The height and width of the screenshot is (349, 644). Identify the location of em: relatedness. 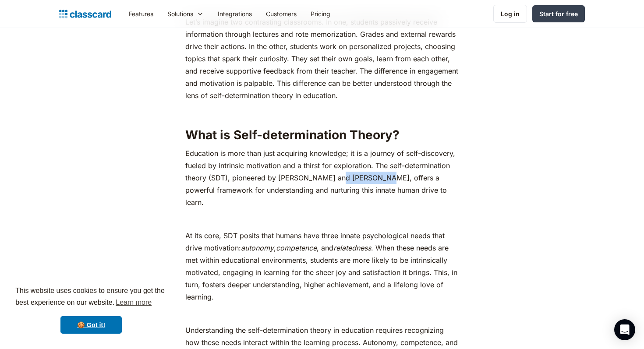
(352, 248).